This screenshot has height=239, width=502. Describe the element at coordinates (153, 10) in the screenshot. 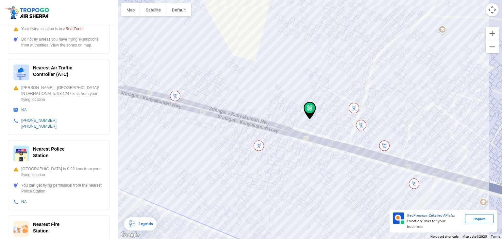

I see `button: Show satellite imagery` at that location.